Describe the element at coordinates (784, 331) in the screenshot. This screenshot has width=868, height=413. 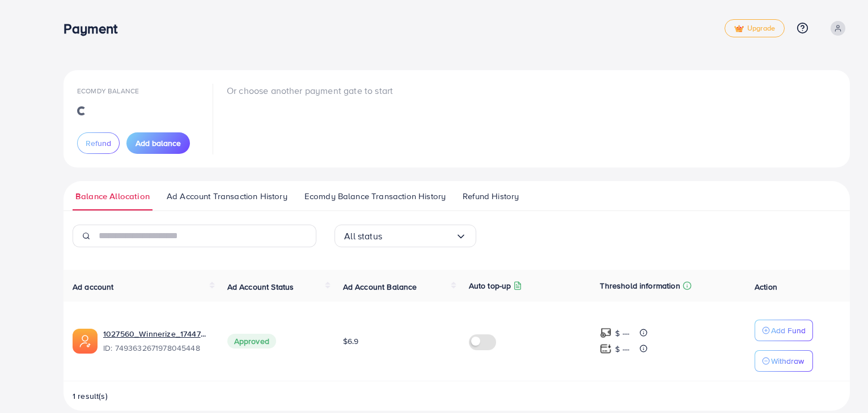
I see `button: Add Fund` at that location.